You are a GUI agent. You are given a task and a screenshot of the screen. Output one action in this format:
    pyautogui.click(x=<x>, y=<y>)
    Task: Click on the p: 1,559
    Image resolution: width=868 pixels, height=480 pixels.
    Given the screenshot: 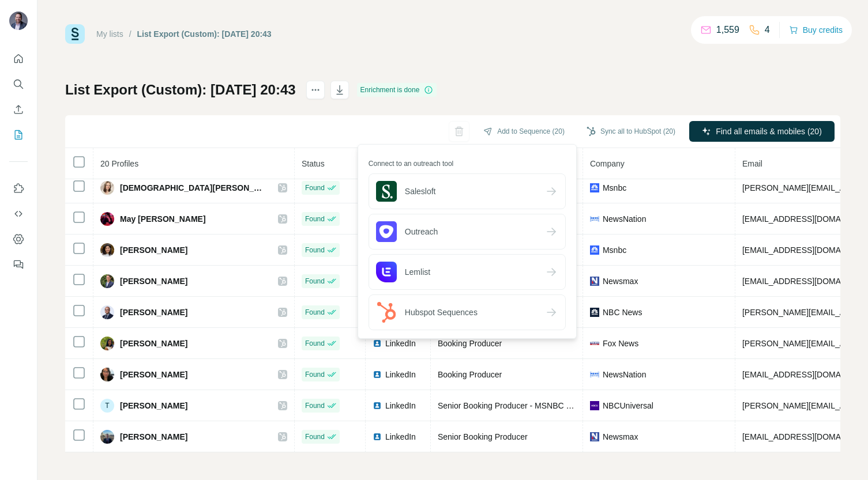 What is the action you would take?
    pyautogui.click(x=728, y=30)
    